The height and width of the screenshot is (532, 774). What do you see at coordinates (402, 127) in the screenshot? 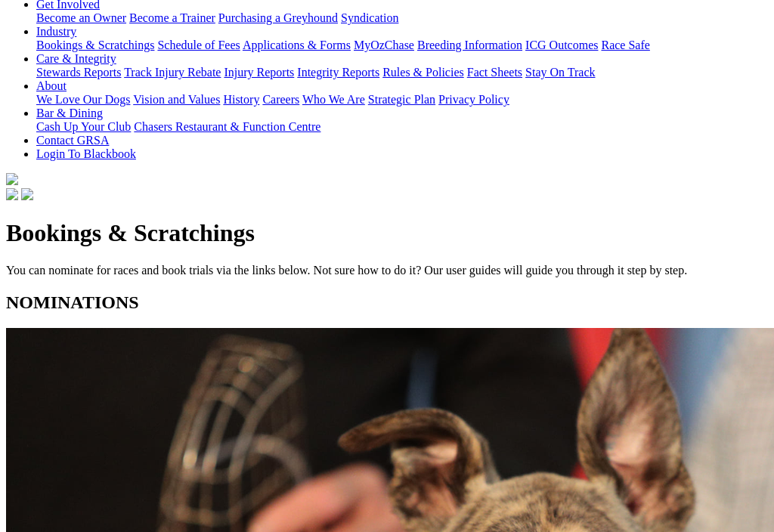
I see `div: Bar & Dining` at bounding box center [402, 127].